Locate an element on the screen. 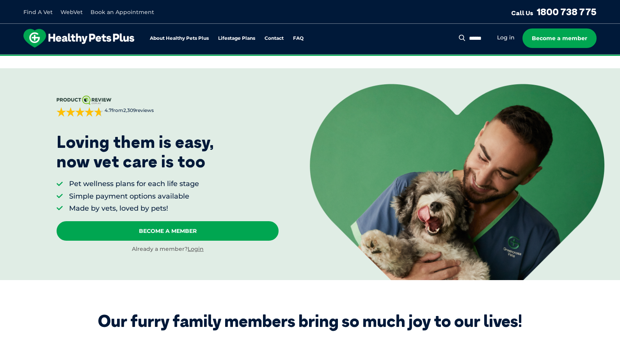  img: <p>Loving them is easy, <br /> now vet care is too</p> is located at coordinates (457, 182).